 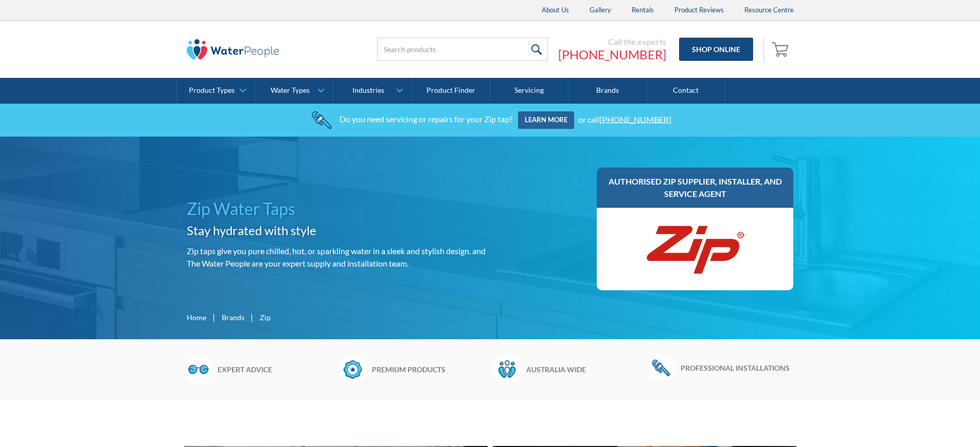 I want to click on a: Product Finder, so click(x=451, y=91).